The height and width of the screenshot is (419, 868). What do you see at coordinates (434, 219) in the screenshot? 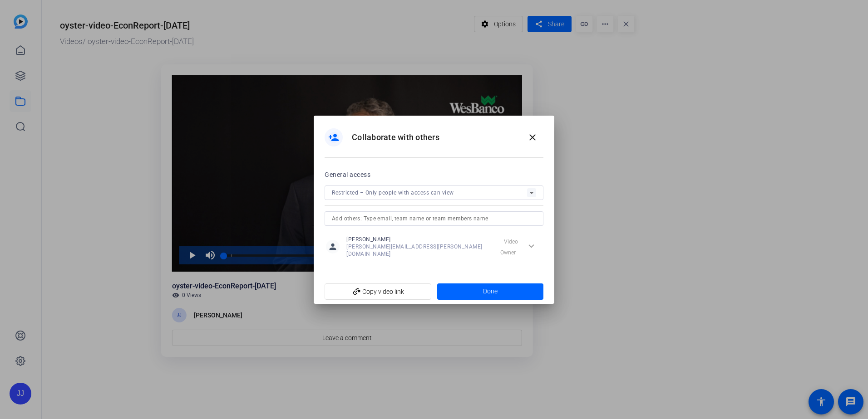
I see `input: Add others: Type email, team name or team members name` at bounding box center [434, 219].